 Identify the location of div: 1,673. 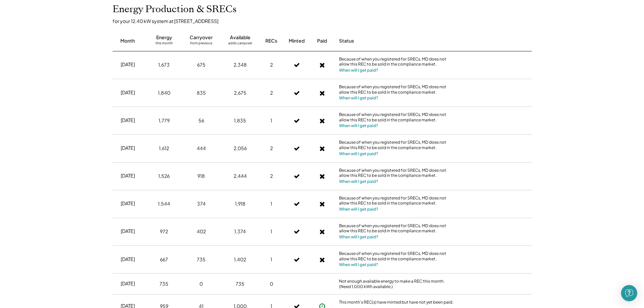
(164, 65).